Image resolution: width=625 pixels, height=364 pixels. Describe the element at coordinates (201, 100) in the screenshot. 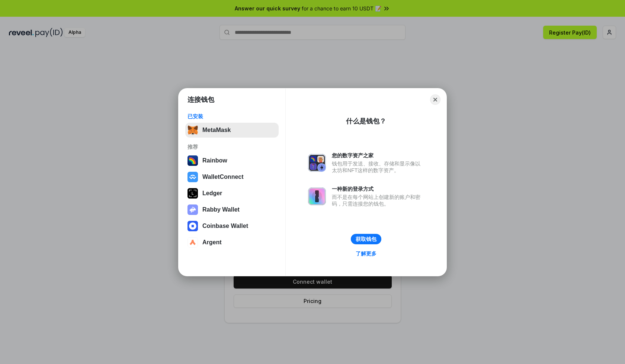

I see `h1: 连接钱包` at that location.